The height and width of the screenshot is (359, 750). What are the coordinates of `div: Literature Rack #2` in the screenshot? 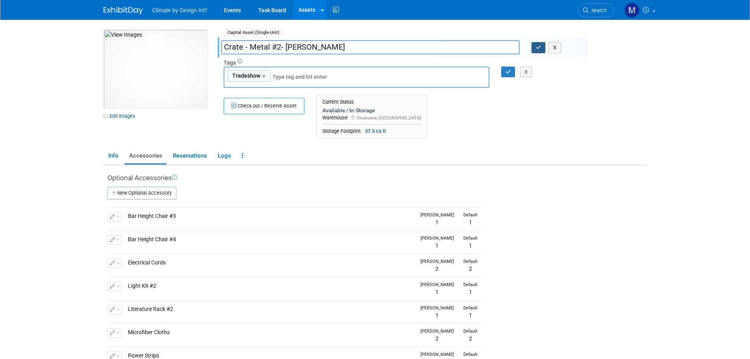 It's located at (271, 309).